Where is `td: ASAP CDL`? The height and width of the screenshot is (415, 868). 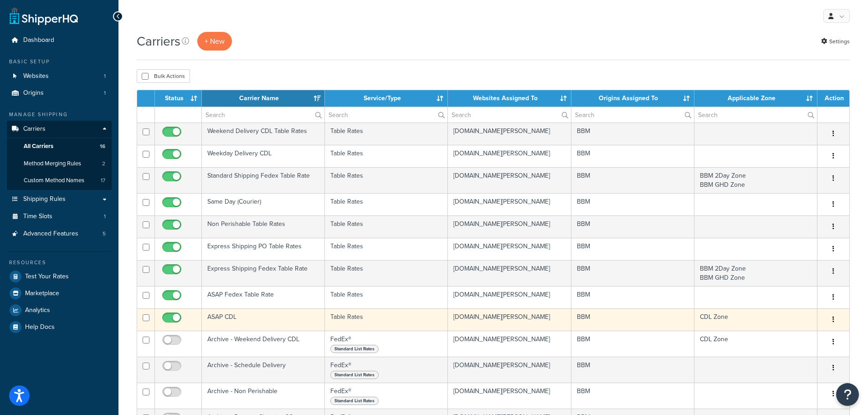
td: ASAP CDL is located at coordinates (263, 319).